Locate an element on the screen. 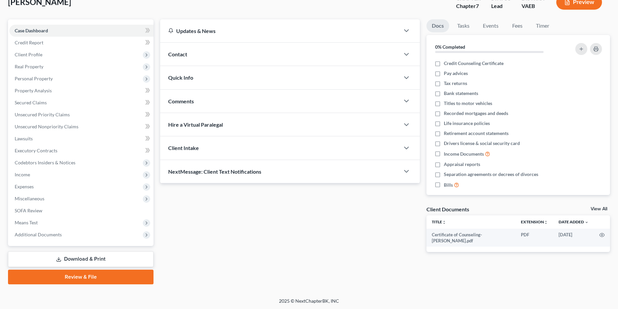 The width and height of the screenshot is (618, 309). span: Pay advices is located at coordinates (456, 73).